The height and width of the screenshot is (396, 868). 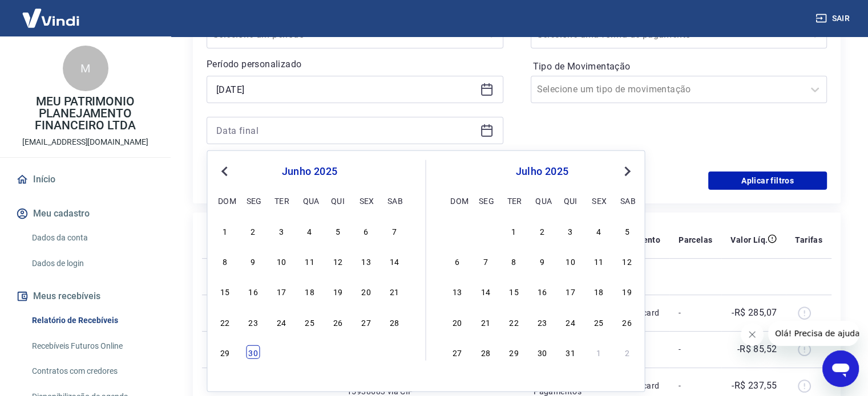 I want to click on div: Choose domingo, 29 de junho de 2025, so click(x=457, y=231).